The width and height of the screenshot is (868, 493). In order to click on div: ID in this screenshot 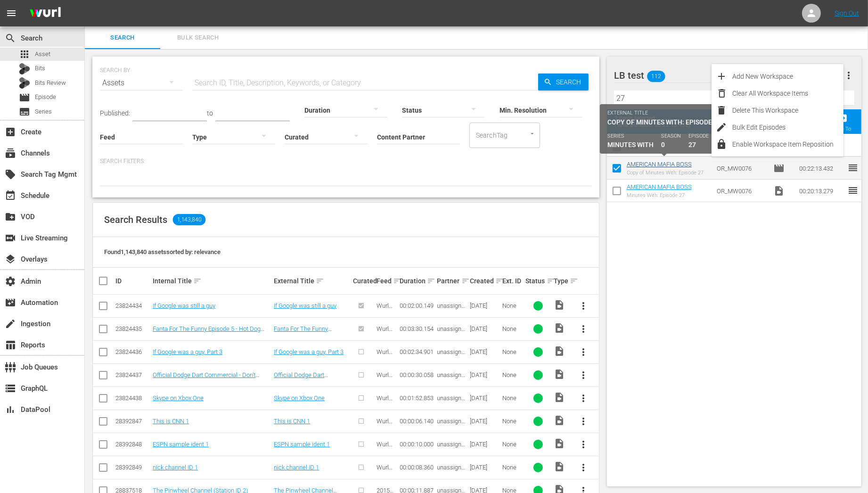, I will do `click(132, 280)`.